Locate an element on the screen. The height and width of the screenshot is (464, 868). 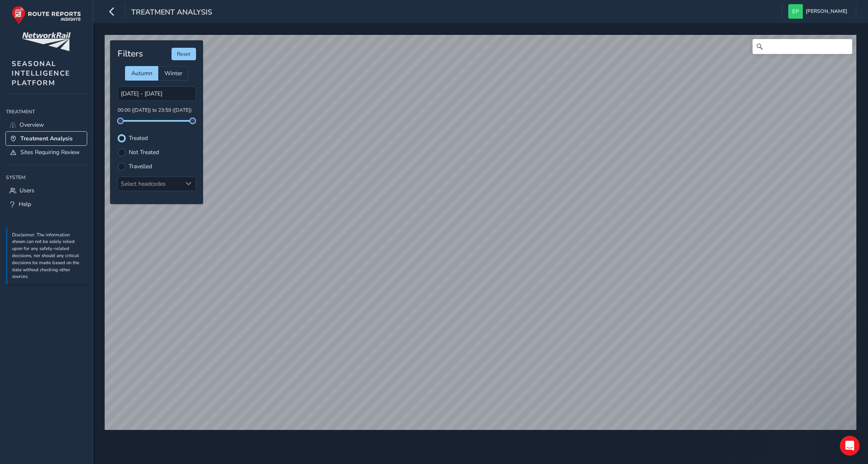
img: rr logo is located at coordinates (46, 15).